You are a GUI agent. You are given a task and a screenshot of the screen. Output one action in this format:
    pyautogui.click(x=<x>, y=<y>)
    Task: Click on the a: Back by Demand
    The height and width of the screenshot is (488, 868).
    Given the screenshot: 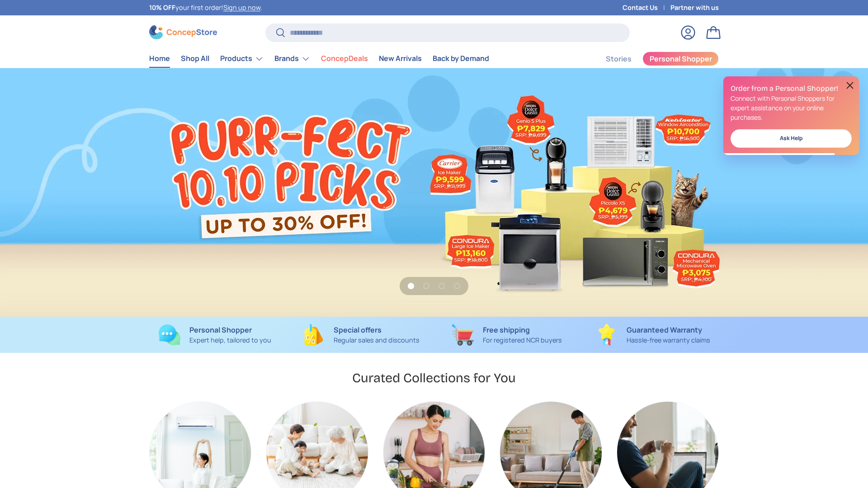 What is the action you would take?
    pyautogui.click(x=461, y=58)
    